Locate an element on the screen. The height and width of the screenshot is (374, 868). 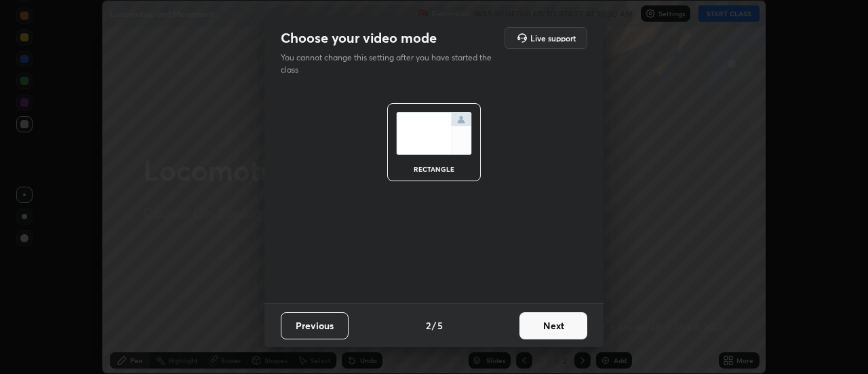
h4: 2 is located at coordinates (428, 326).